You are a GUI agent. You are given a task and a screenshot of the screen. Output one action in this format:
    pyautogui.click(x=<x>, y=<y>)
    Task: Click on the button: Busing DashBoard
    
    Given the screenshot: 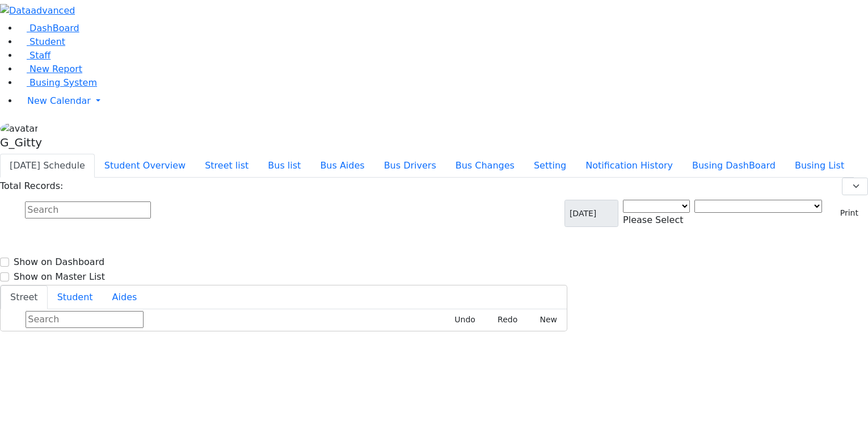 What is the action you would take?
    pyautogui.click(x=734, y=166)
    